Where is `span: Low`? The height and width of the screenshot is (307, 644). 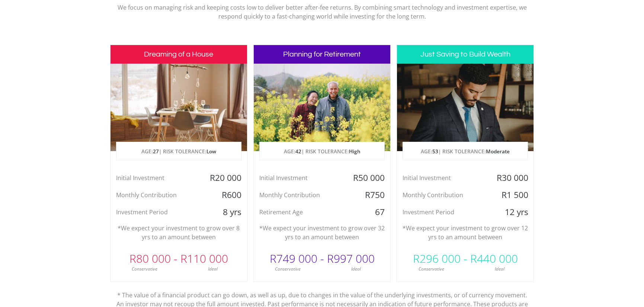
span: Low is located at coordinates (212, 151).